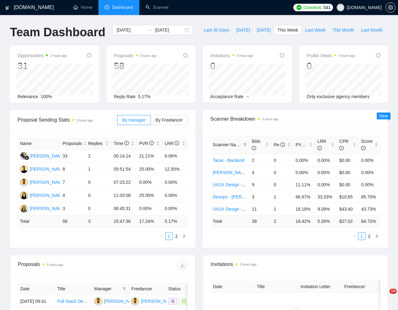 The height and width of the screenshot is (310, 398). I want to click on td: 5.17 %, so click(175, 221).